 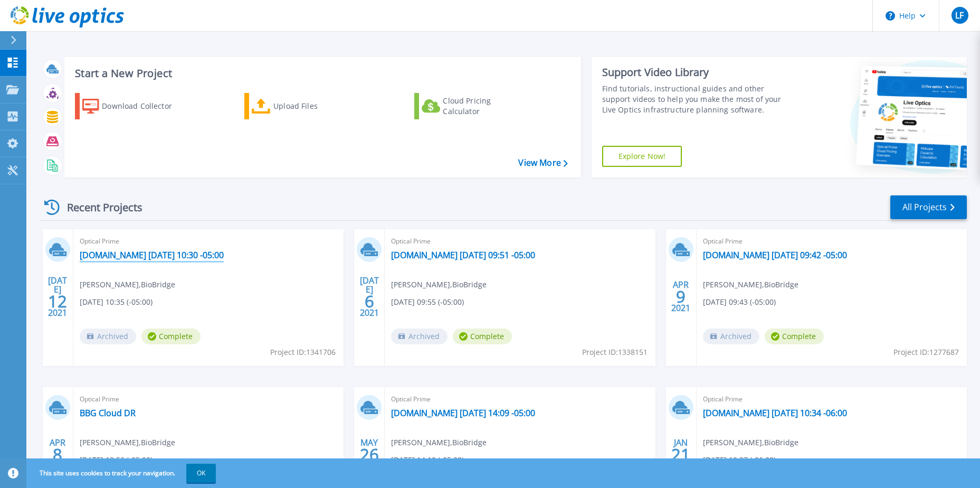 I want to click on a: Explore Now!, so click(x=642, y=156).